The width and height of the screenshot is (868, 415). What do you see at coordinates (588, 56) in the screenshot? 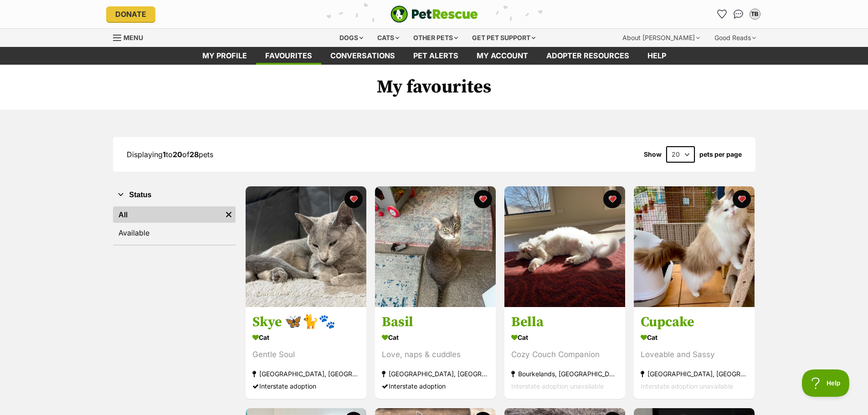
I see `a: Adopter resources` at bounding box center [588, 56].